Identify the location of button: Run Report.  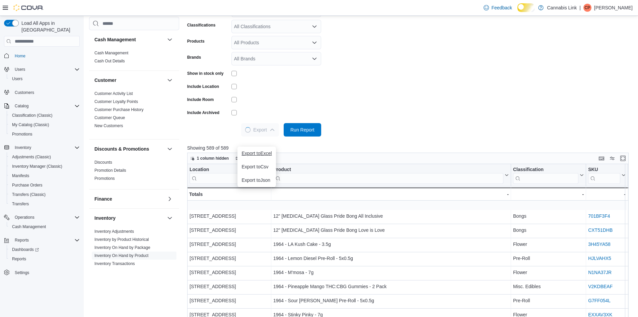
(303, 130).